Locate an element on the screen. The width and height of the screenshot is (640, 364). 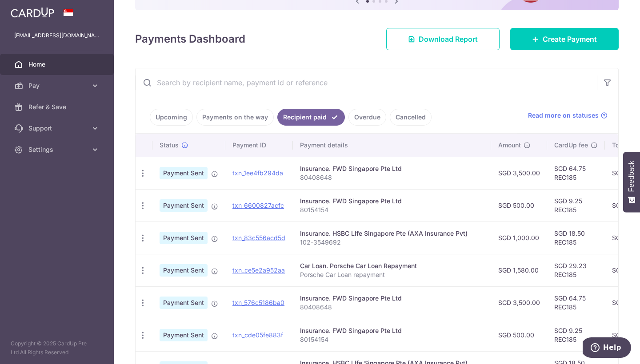
th: Payment details is located at coordinates (392, 145).